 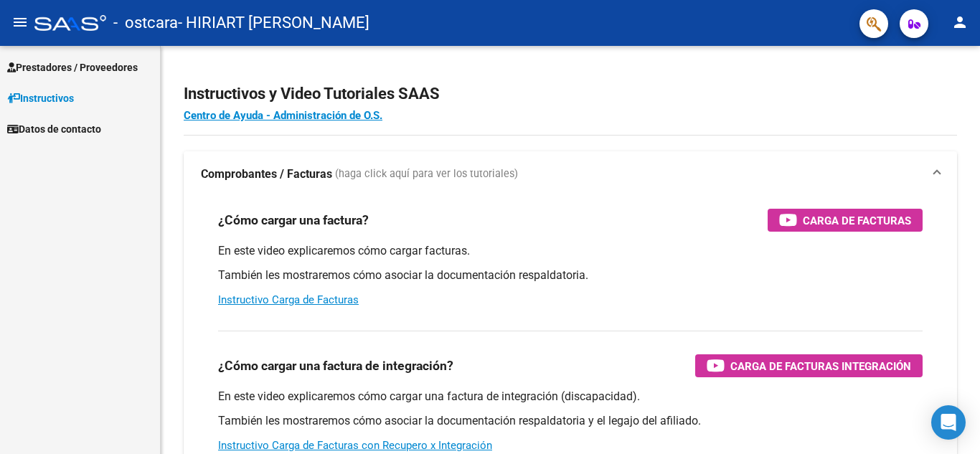 I want to click on div: Open Intercom Messenger, so click(x=948, y=422).